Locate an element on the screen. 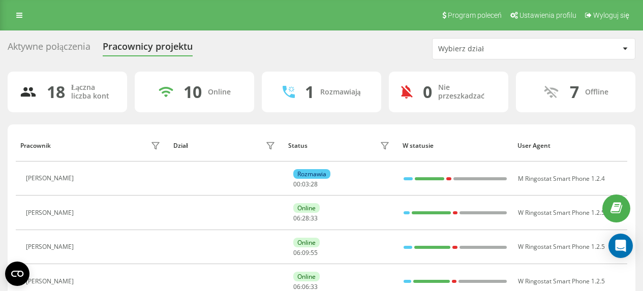 The image size is (643, 291). div: Pracownicy projektu is located at coordinates (147, 49).